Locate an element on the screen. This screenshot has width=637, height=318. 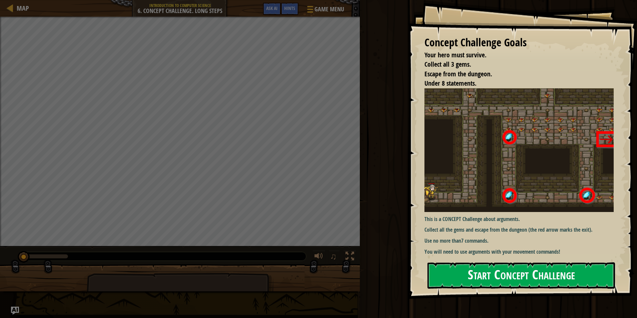
span: Collect all 3 gems. is located at coordinates (448, 64).